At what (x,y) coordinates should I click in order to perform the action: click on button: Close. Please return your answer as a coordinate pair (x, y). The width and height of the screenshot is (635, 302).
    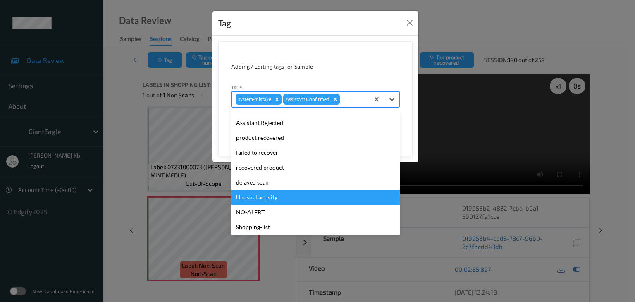
    Looking at the image, I should click on (410, 23).